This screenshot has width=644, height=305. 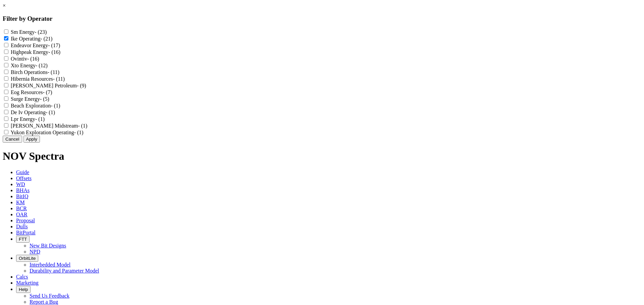 I want to click on label: Lpr Energy, so click(x=28, y=119).